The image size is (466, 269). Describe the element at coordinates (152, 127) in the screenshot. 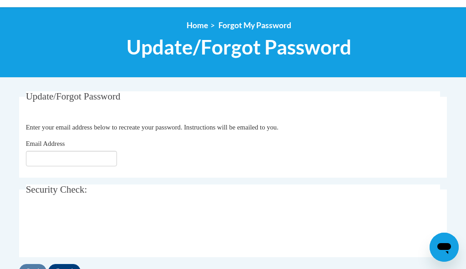

I see `span: Enter your email address below to recreate your password. Instructions will be emailed to you.` at that location.